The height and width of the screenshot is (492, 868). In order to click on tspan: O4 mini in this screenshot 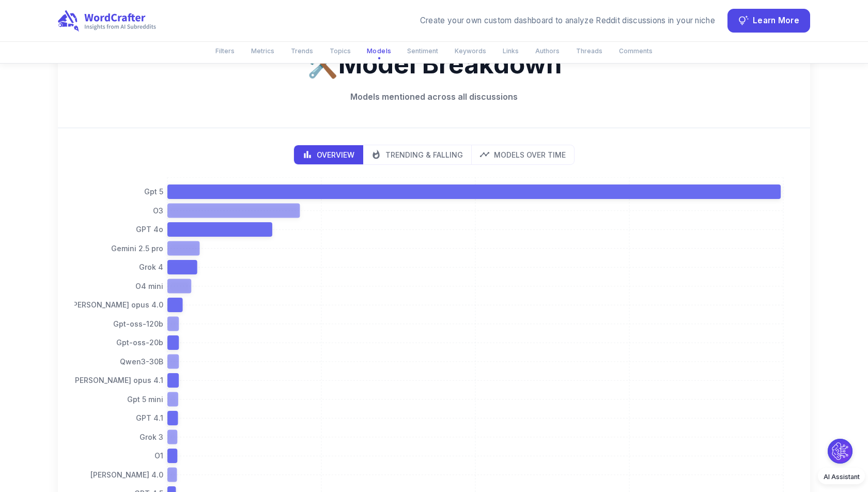, I will do `click(150, 286)`.